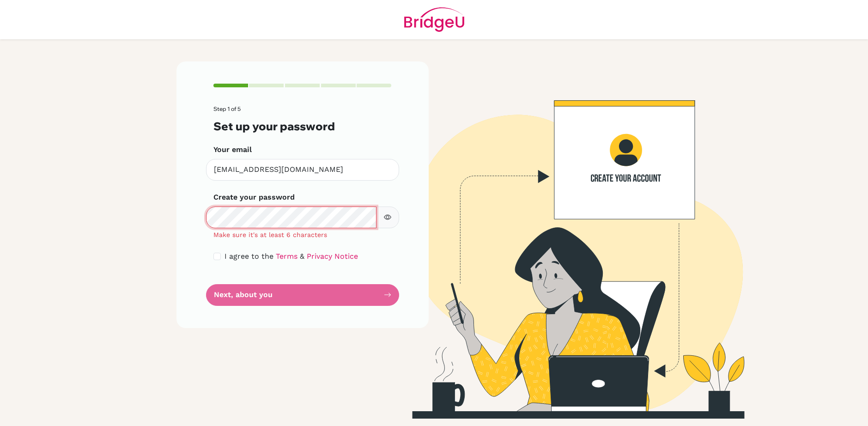 This screenshot has width=868, height=426. Describe the element at coordinates (286, 256) in the screenshot. I see `a: Terms` at that location.